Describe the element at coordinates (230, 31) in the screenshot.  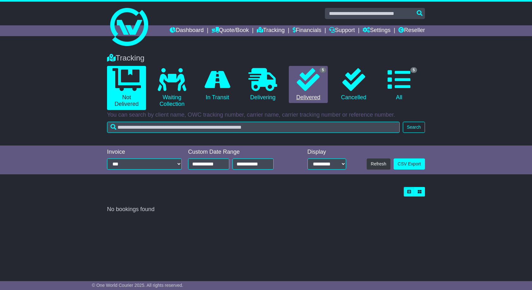
I see `a: Quote/Book` at that location.